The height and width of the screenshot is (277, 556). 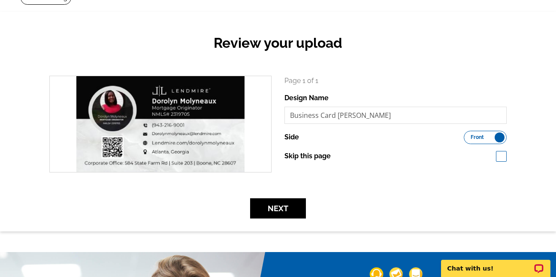 What do you see at coordinates (278, 208) in the screenshot?
I see `button: Next` at bounding box center [278, 208].